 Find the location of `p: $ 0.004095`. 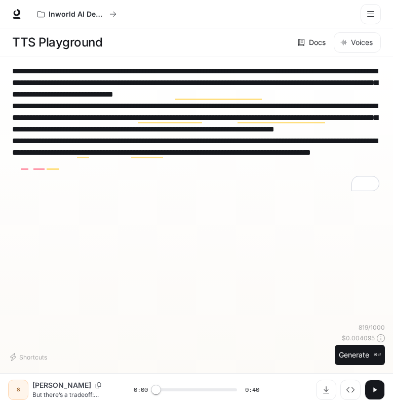

p: $ 0.004095 is located at coordinates (358, 338).